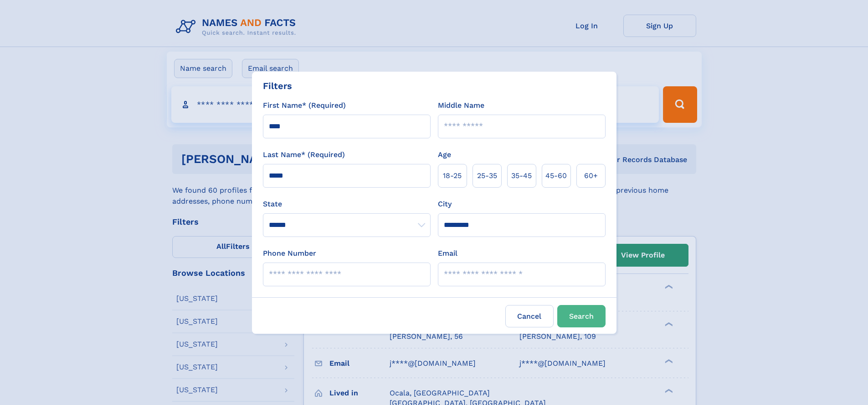 The image size is (868, 405). What do you see at coordinates (452, 176) in the screenshot?
I see `span: 18‑25` at bounding box center [452, 176].